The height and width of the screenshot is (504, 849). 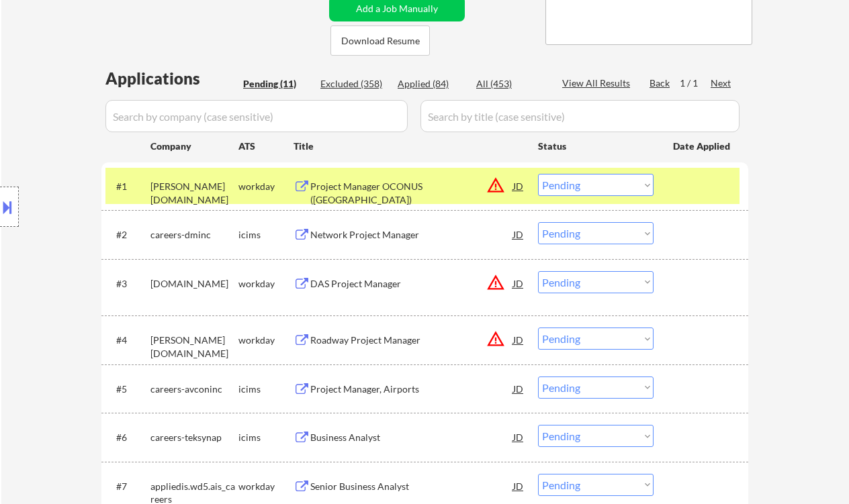 What do you see at coordinates (128, 341) in the screenshot?
I see `div: #4` at bounding box center [128, 341].